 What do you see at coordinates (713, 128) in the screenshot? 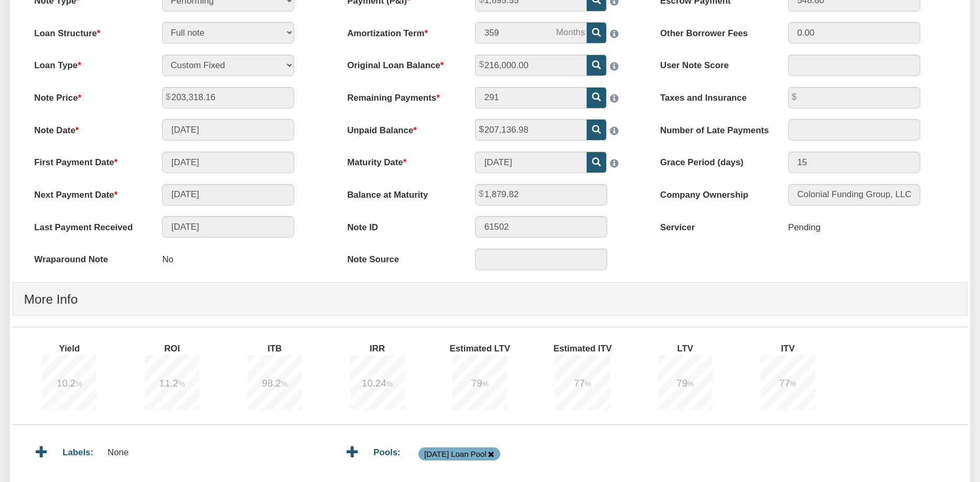
I see `label: Number of Late Payments` at bounding box center [713, 128].